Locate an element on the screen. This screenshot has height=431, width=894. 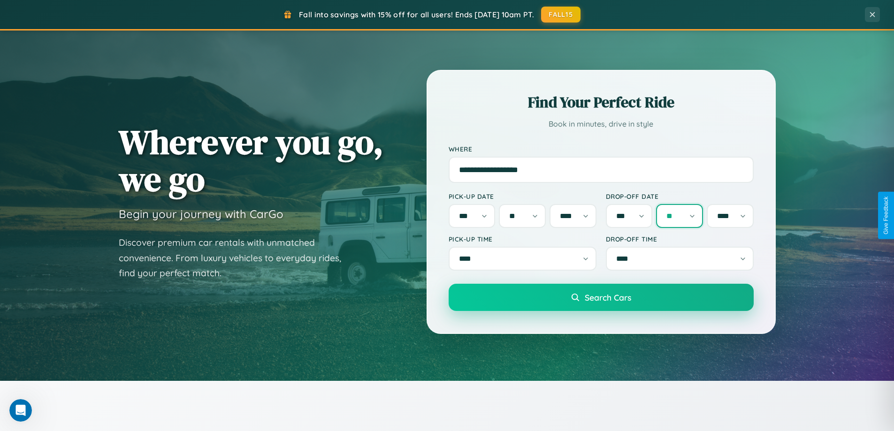
button: Search Cars is located at coordinates (601, 298).